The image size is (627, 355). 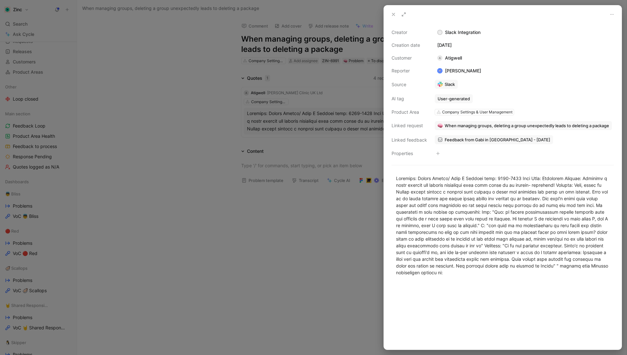 What do you see at coordinates (409, 71) in the screenshot?
I see `div: Reporter` at bounding box center [409, 71].